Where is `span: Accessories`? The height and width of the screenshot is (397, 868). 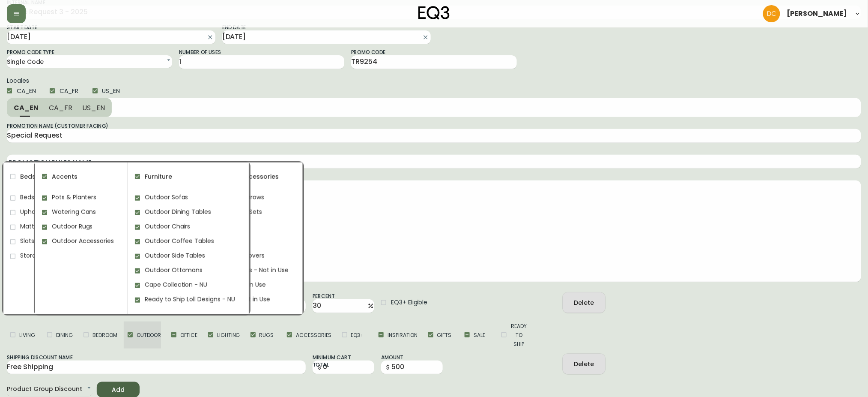 span: Accessories is located at coordinates (314, 335).